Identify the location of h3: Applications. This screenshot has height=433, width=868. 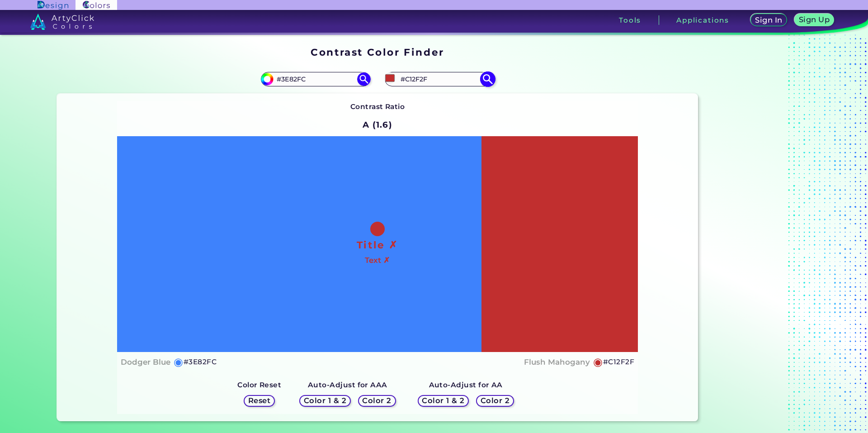
(703, 20).